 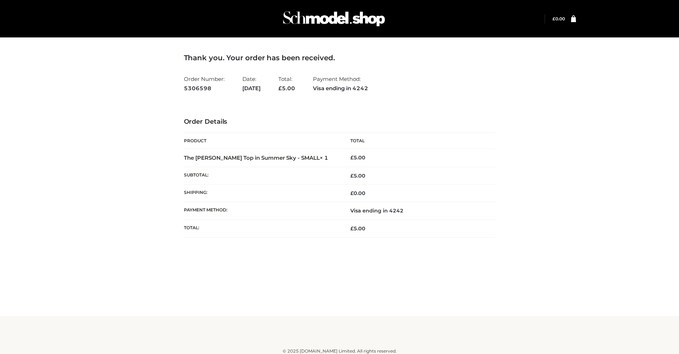 What do you see at coordinates (324, 158) in the screenshot?
I see `strong: × 1` at bounding box center [324, 158].